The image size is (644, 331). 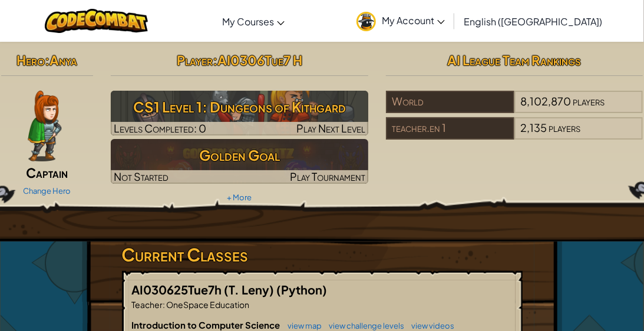 What do you see at coordinates (207, 324) in the screenshot?
I see `span: Introduction to Computer Science` at bounding box center [207, 324].